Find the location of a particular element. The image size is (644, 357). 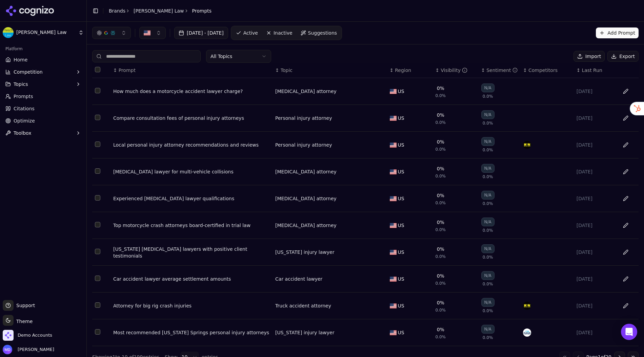

a: How much does a motorcycle accident lawyer charge? is located at coordinates (192, 91).